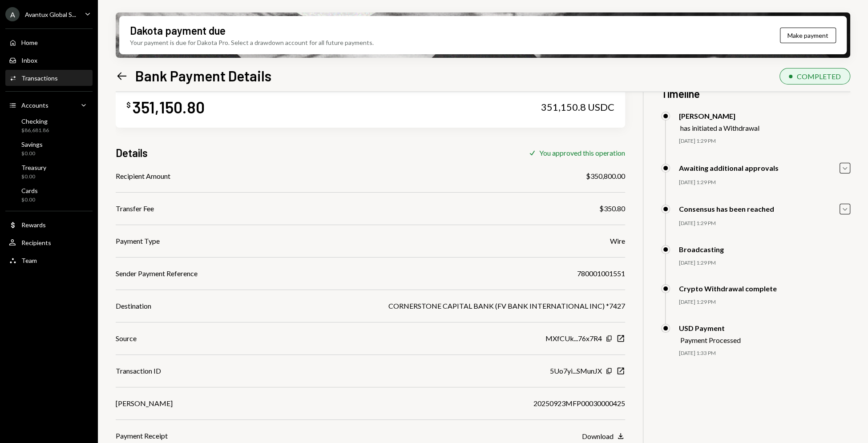 This screenshot has width=868, height=443. Describe the element at coordinates (701, 249) in the screenshot. I see `div: Broadcasting` at that location.